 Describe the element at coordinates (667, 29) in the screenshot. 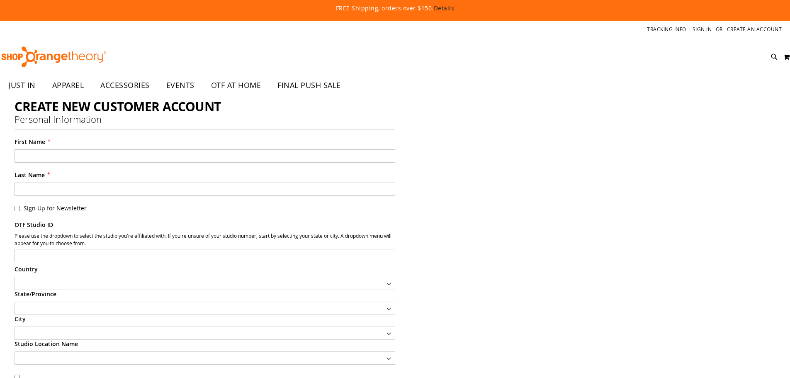

I see `a: Tracking Info` at that location.